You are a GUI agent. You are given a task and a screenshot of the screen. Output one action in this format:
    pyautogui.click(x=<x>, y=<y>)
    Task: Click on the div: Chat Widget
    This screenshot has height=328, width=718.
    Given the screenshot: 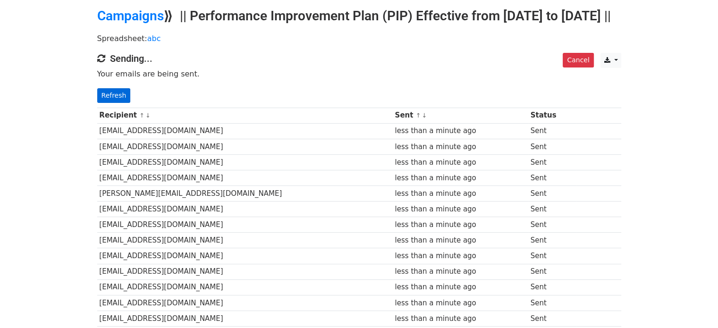 What is the action you would take?
    pyautogui.click(x=694, y=305)
    